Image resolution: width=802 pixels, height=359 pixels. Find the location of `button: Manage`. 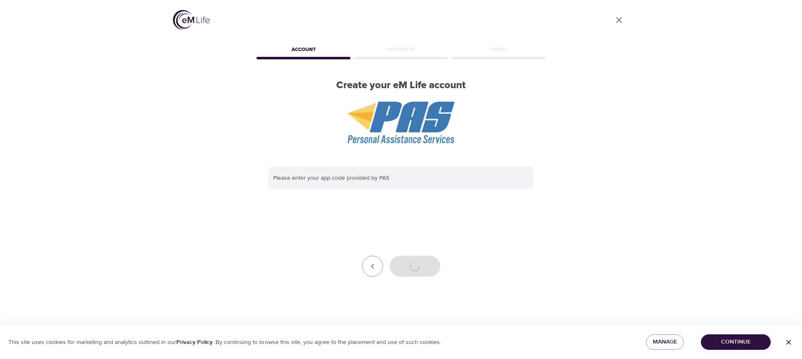

button: Manage is located at coordinates (665, 342).